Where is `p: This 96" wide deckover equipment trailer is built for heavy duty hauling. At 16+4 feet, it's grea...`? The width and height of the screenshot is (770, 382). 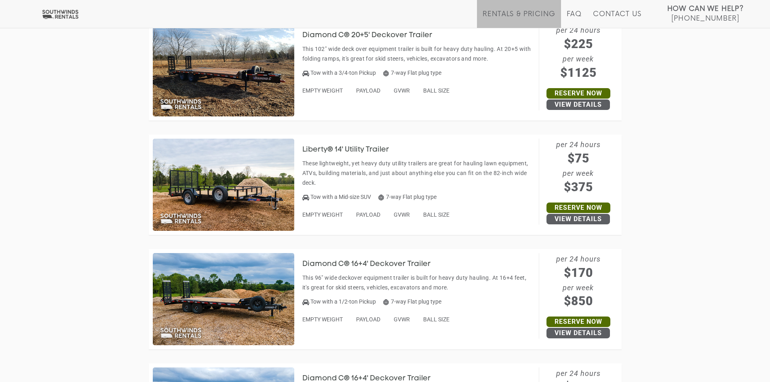 p: This 96" wide deckover equipment trailer is built for heavy duty hauling. At 16+4 feet, it's grea... is located at coordinates (419, 283).